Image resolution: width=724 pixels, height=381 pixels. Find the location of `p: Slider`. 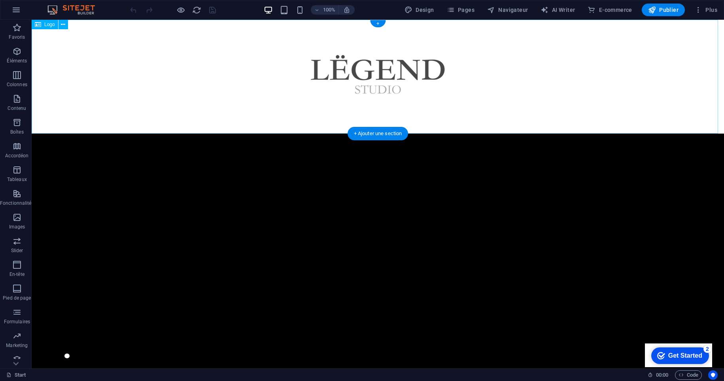

p: Slider is located at coordinates (17, 251).